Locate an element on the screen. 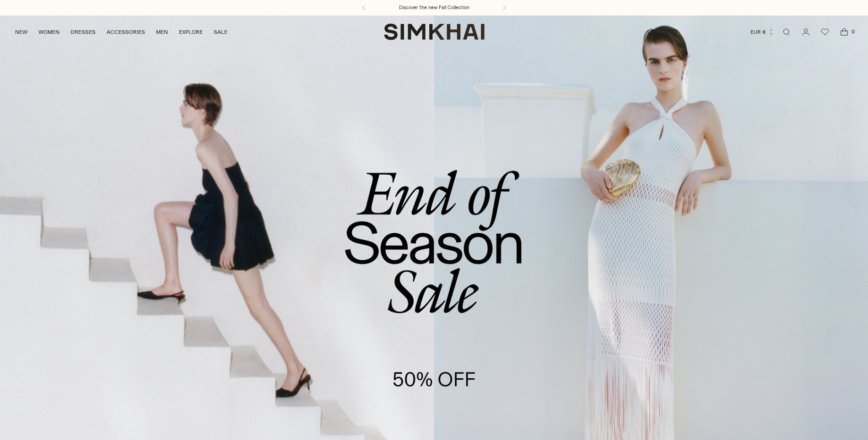 This screenshot has height=440, width=868. a: Discover the new Fall Collection is located at coordinates (434, 8).